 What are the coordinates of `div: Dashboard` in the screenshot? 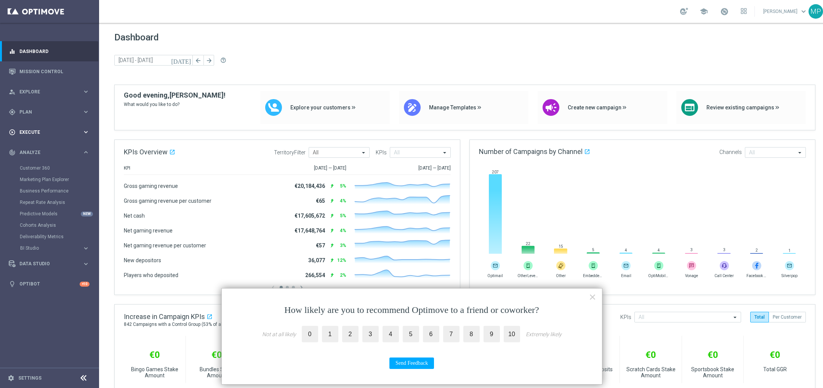 It's located at (49, 51).